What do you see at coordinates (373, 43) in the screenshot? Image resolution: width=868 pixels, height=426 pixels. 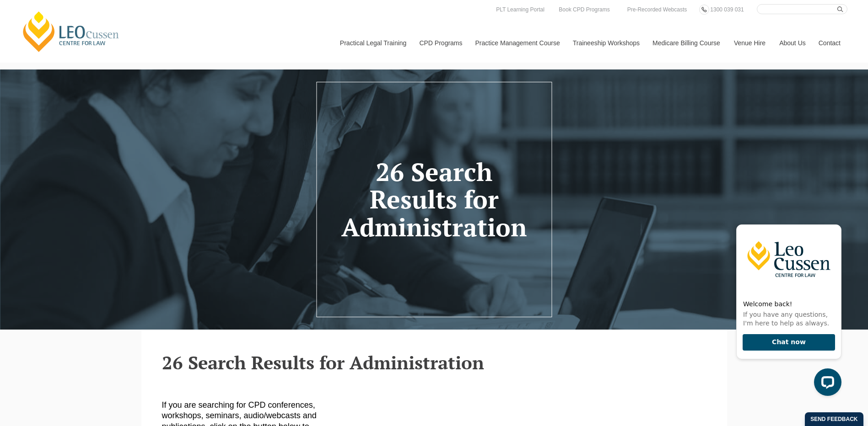 I see `a: Practical Legal Training` at bounding box center [373, 43].